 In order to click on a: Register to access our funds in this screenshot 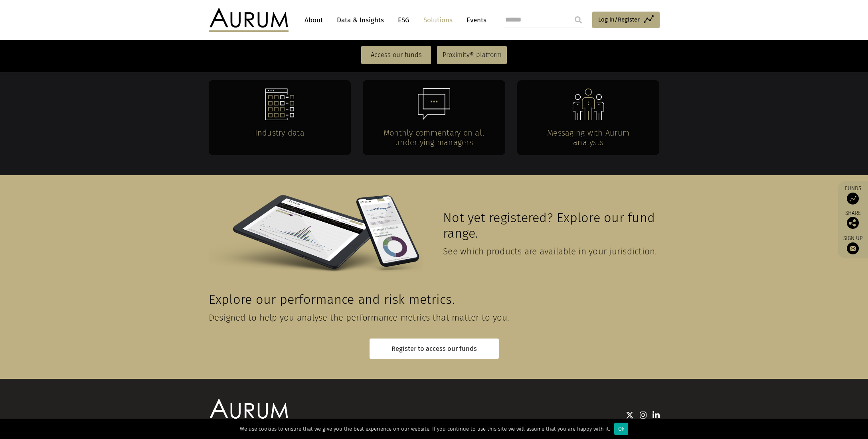, I will do `click(435, 349)`.